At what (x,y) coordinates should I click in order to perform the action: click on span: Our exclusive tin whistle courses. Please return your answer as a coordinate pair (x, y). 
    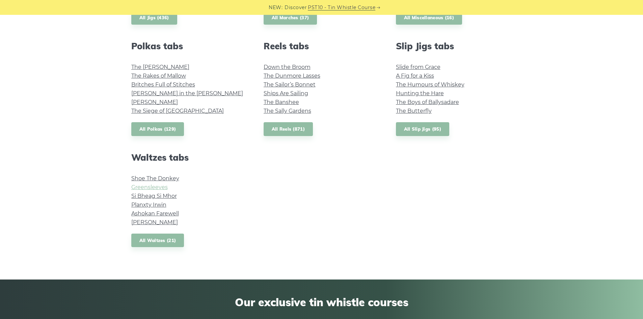
    Looking at the image, I should click on (322, 302).